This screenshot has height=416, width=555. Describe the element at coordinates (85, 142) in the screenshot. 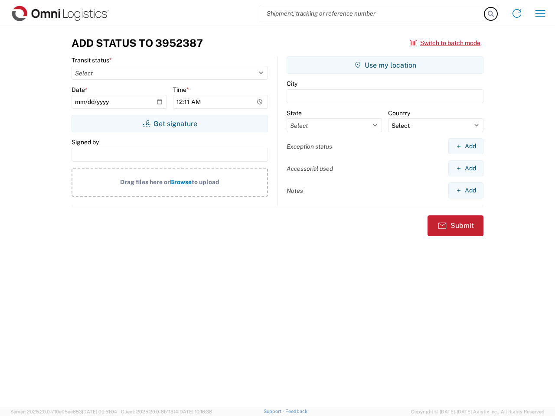

I see `label: Signed by` at that location.